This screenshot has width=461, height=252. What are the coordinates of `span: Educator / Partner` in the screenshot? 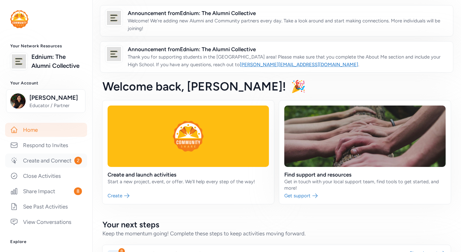 It's located at (55, 106).